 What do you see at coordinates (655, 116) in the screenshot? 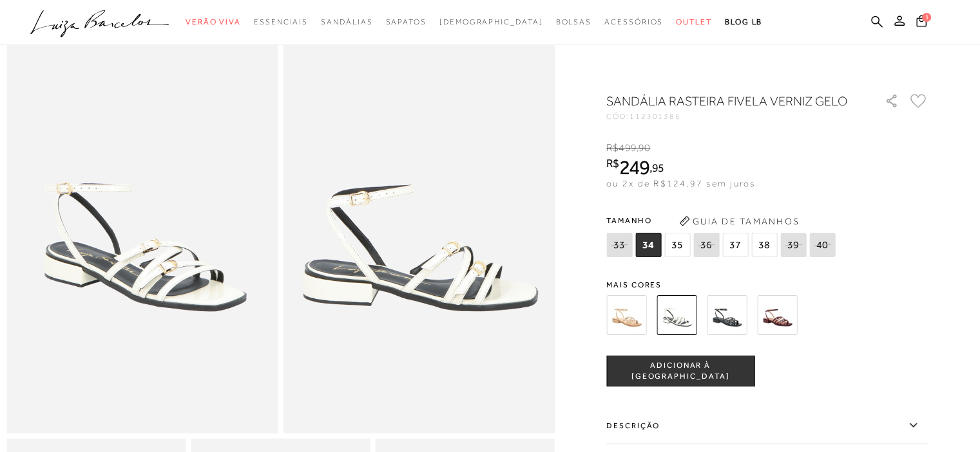
I see `span: 112301386` at bounding box center [655, 116].